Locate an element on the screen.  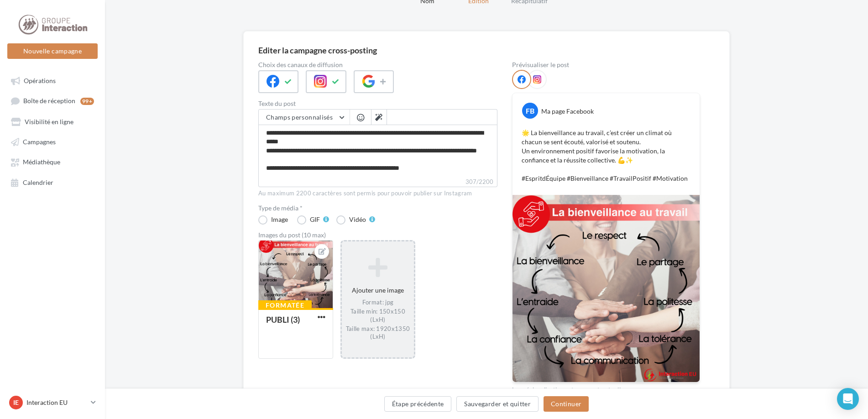
p: Interaction EU is located at coordinates (57, 403).